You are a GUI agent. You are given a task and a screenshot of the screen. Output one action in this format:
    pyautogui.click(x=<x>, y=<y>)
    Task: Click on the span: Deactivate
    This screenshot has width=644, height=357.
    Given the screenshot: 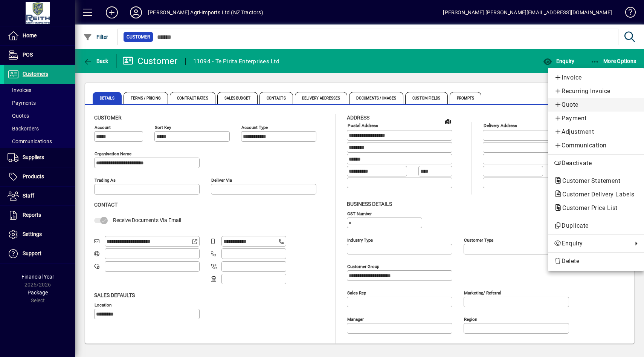 What is the action you would take?
    pyautogui.click(x=596, y=164)
    